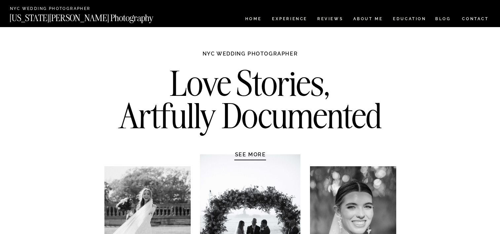 The height and width of the screenshot is (234, 500). I want to click on nav: EDUCATION, so click(410, 20).